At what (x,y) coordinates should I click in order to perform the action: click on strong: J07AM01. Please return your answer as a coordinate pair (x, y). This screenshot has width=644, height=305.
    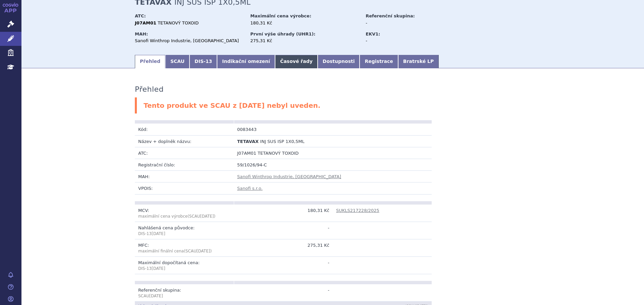
    Looking at the image, I should click on (146, 22).